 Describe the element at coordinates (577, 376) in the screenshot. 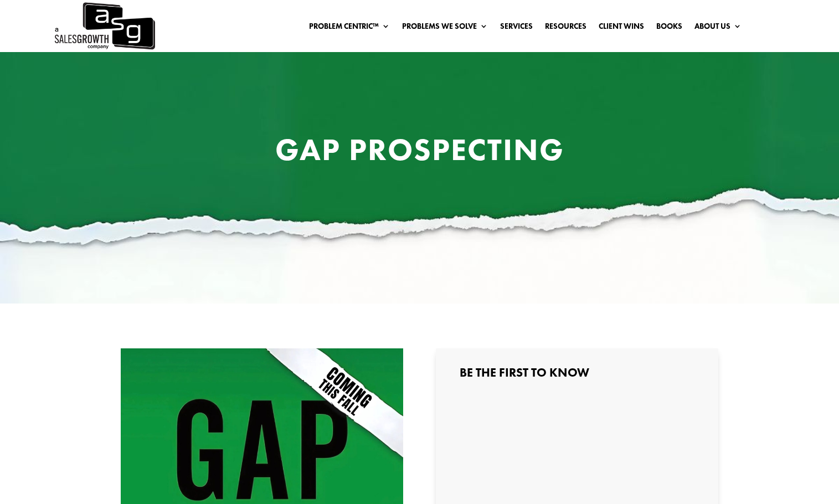

I see `h3: Be the First to Know` at that location.